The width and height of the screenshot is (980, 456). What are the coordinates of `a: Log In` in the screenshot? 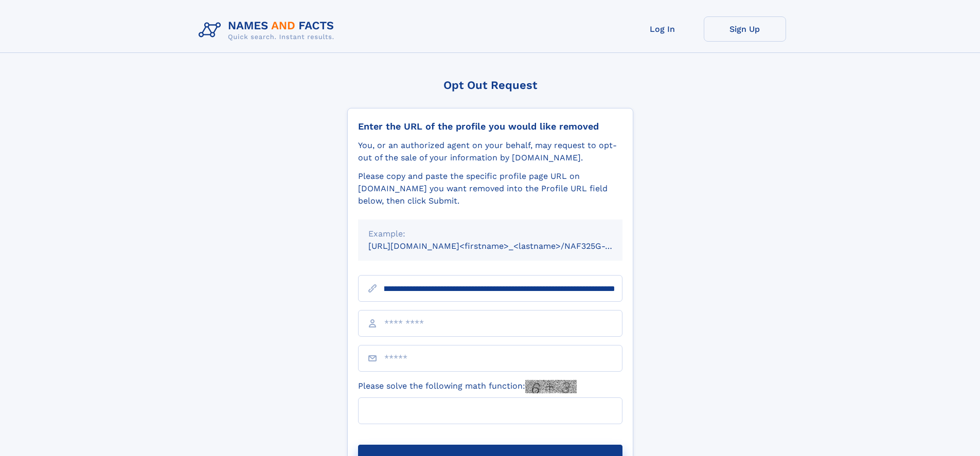 It's located at (663, 28).